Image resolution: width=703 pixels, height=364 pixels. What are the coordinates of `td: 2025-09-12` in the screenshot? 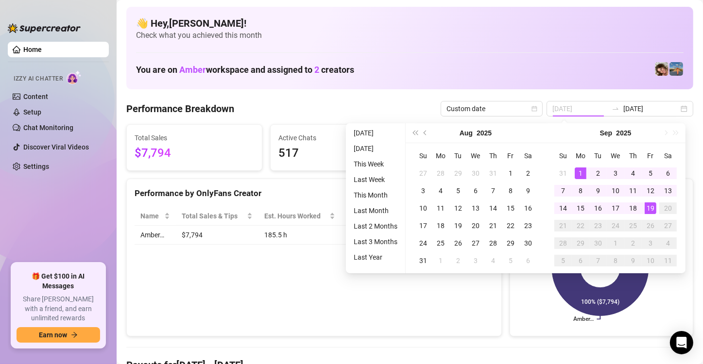 It's located at (650, 191).